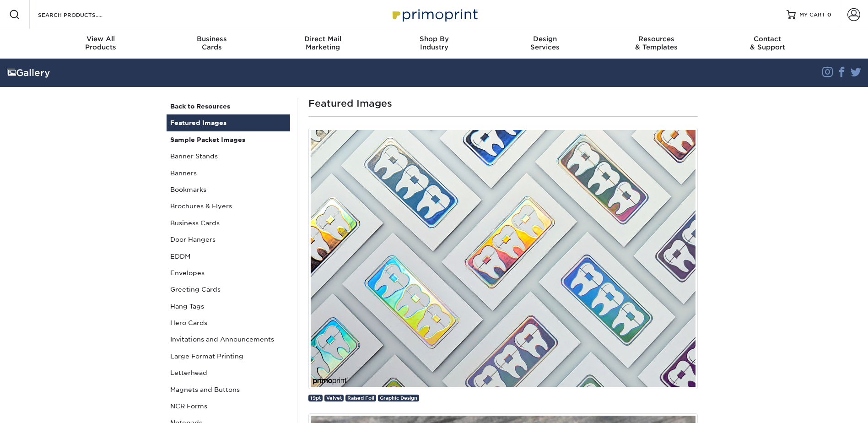 This screenshot has height=423, width=868. I want to click on a: Brochures & Flyers, so click(228, 206).